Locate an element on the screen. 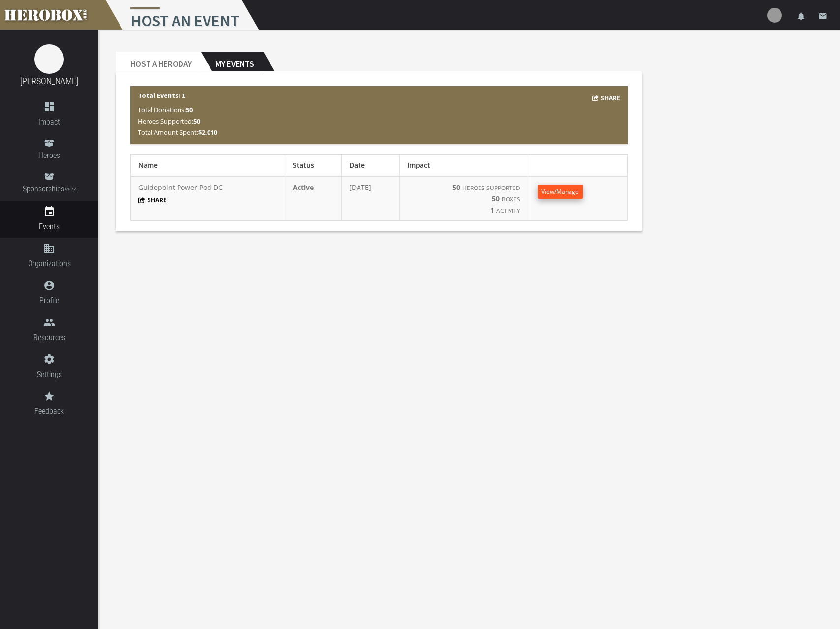 This screenshot has height=629, width=840. h2: My Events is located at coordinates (232, 61).